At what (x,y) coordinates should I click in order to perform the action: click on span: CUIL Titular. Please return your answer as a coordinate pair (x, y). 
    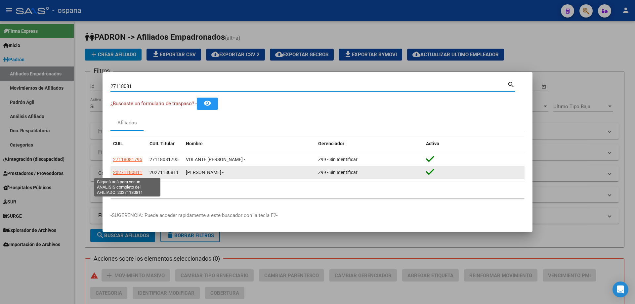
    Looking at the image, I should click on (162, 144).